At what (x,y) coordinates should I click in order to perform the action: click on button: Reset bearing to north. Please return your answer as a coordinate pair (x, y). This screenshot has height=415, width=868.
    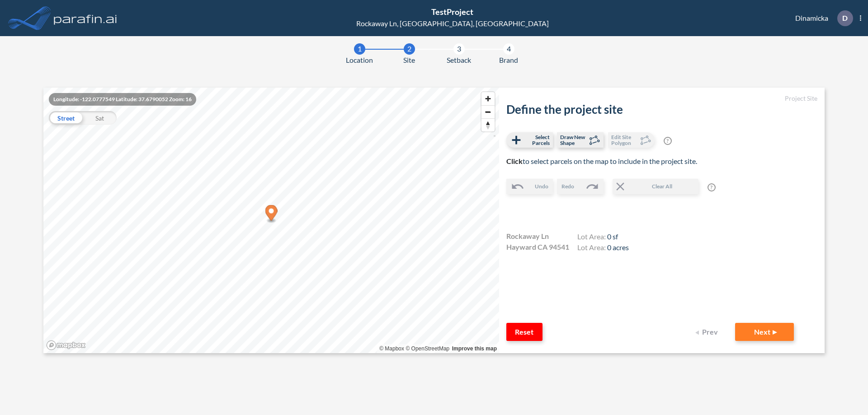
    Looking at the image, I should click on (488, 125).